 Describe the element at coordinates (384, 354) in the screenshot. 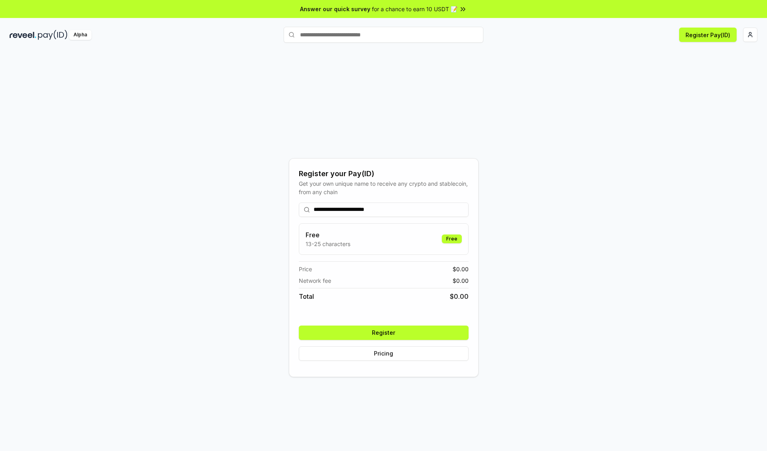

I see `button: Pricing` at that location.